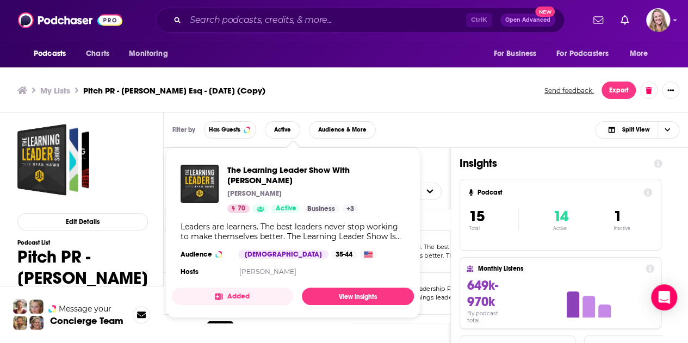 The width and height of the screenshot is (688, 343). I want to click on p: Active, so click(560, 229).